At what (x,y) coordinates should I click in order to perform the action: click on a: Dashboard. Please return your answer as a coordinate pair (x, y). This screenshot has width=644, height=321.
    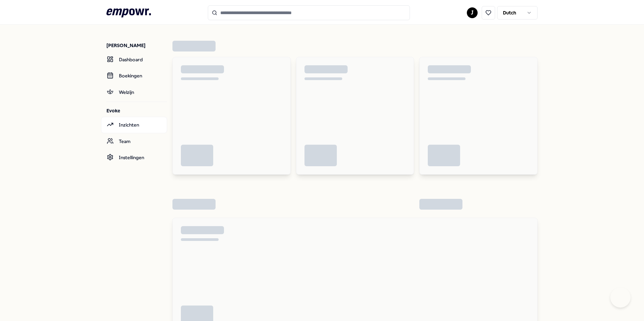
    Looking at the image, I should click on (134, 60).